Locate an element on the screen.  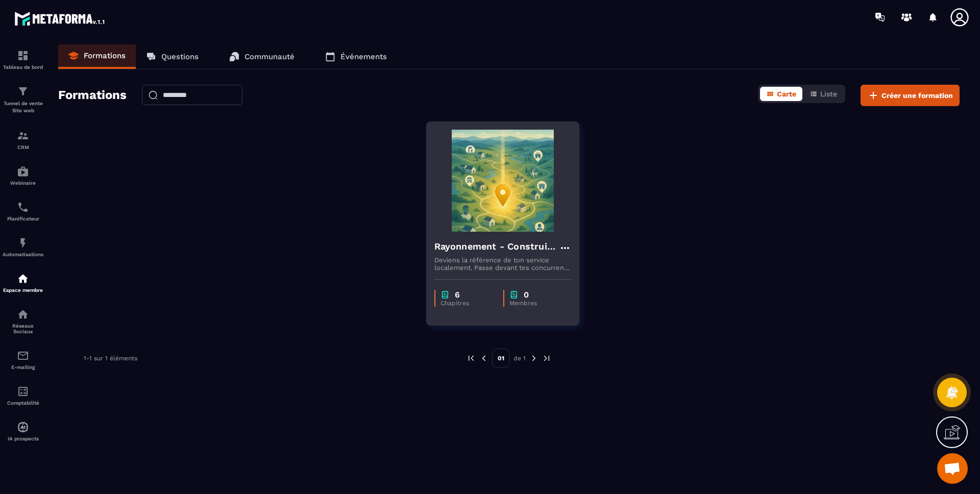
p: Formations is located at coordinates (105, 55).